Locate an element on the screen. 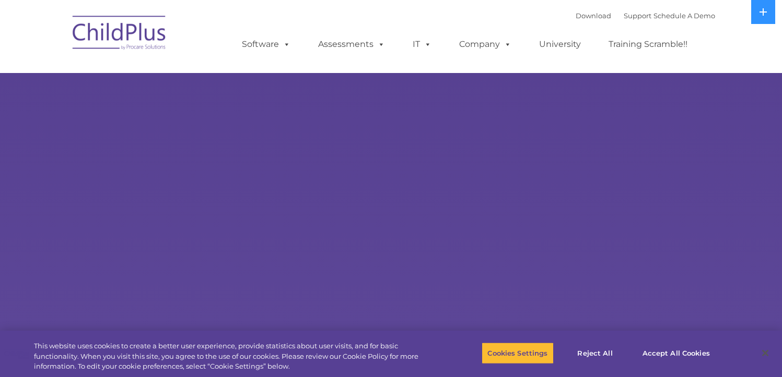 The image size is (782, 377). a: Download is located at coordinates (593, 16).